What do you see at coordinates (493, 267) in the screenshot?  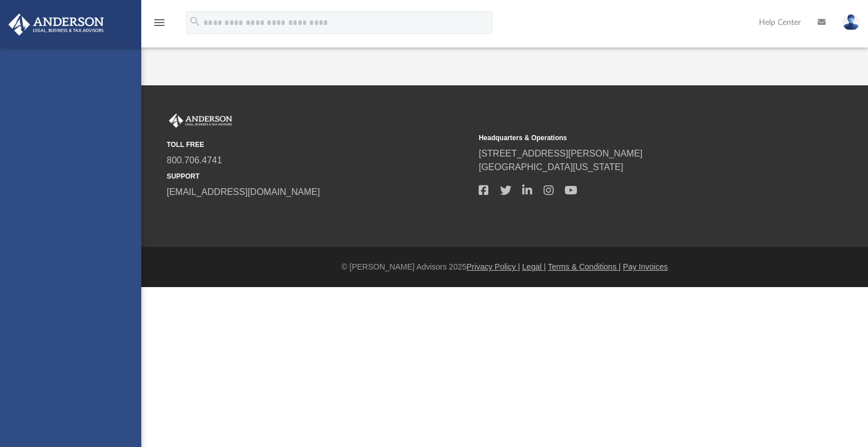 I see `a: Privacy Policy |` at bounding box center [493, 267].